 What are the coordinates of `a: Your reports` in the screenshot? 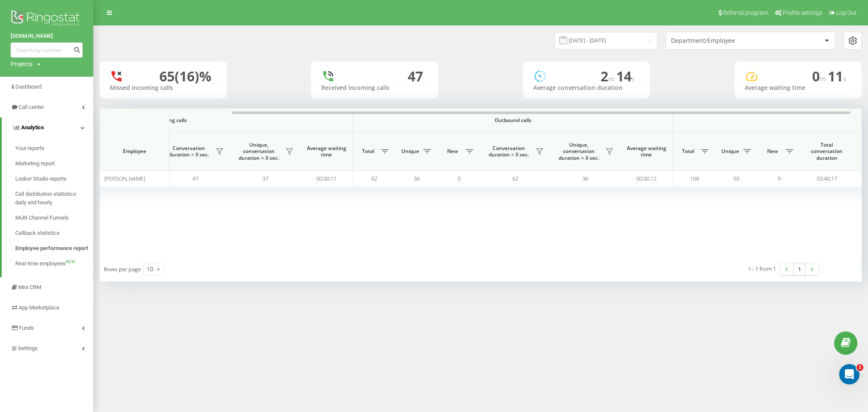 It's located at (54, 148).